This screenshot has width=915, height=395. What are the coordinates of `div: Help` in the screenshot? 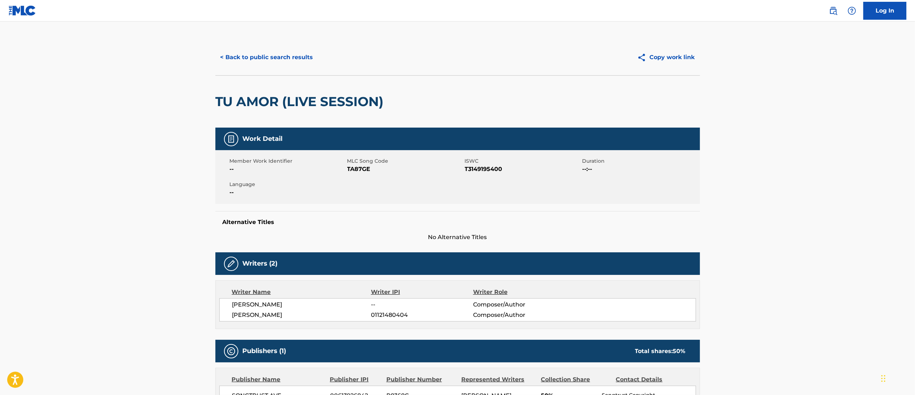 It's located at (852, 11).